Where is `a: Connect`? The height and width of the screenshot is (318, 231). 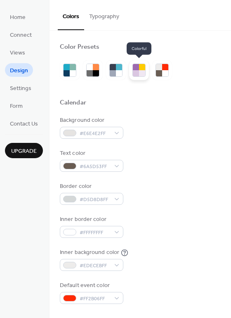 a: Connect is located at coordinates (21, 34).